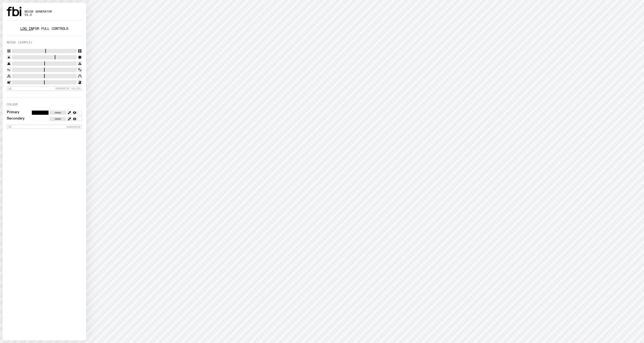 The image size is (644, 343). Describe the element at coordinates (44, 127) in the screenshot. I see `button: Randomise` at that location.